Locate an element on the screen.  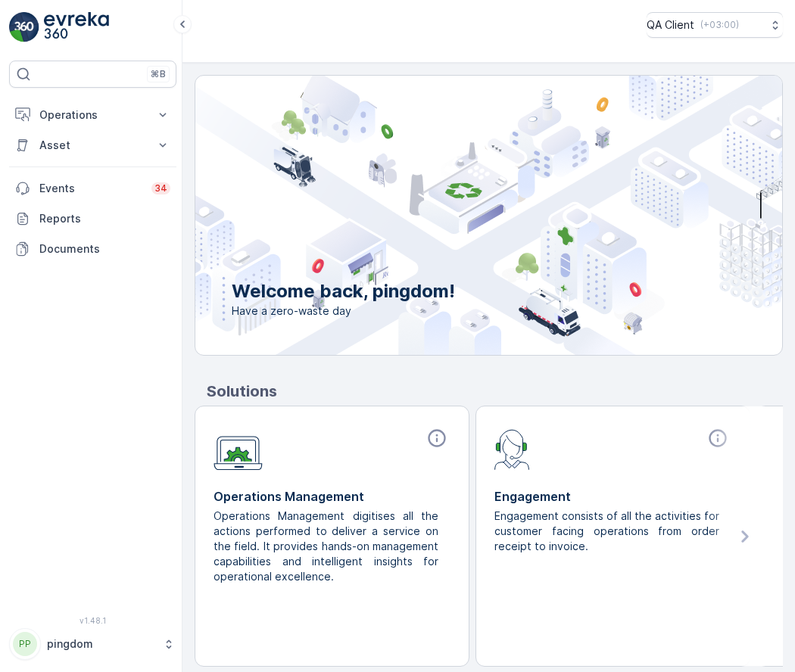
a: Documents is located at coordinates (92, 249).